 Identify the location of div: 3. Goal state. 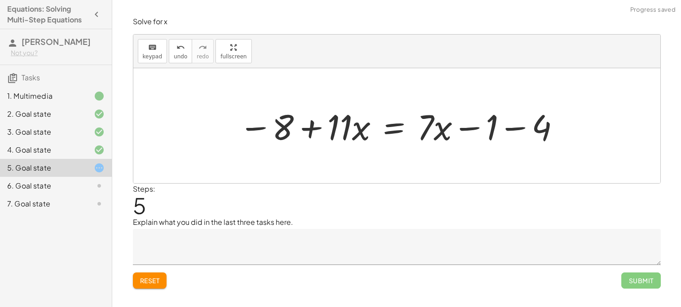
(43, 132).